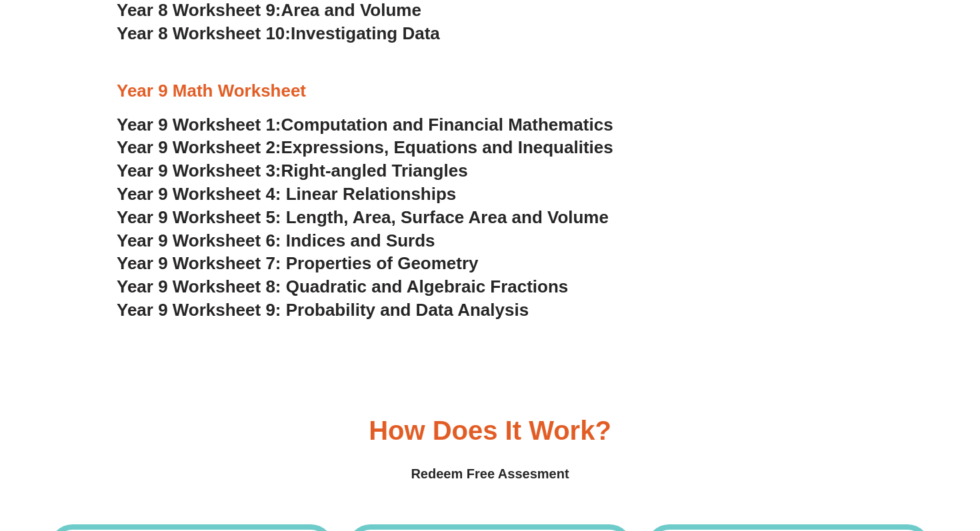 Image resolution: width=980 pixels, height=531 pixels. I want to click on a: Year 9 Worksheet 6: Indices and Surds, so click(276, 240).